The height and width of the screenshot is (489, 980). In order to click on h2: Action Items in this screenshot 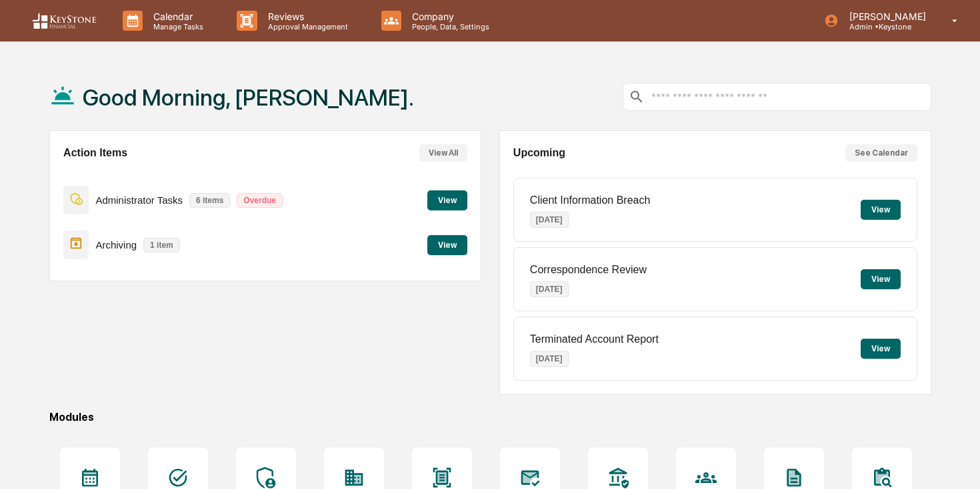, I will do `click(96, 153)`.